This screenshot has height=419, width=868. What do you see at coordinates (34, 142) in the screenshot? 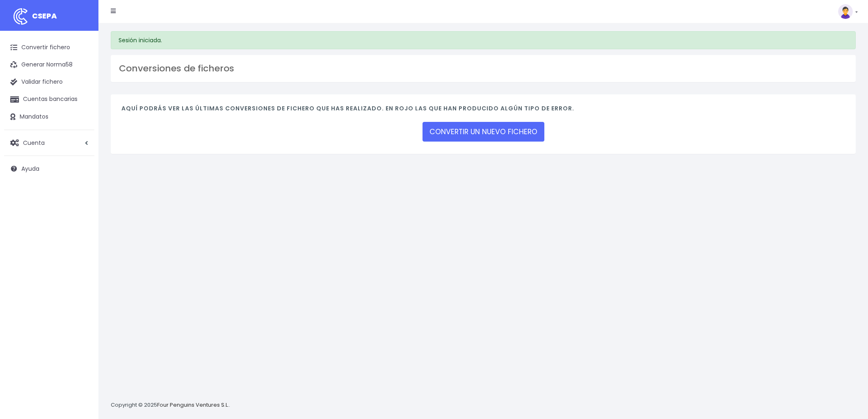
I see `span: Cuenta` at bounding box center [34, 142].